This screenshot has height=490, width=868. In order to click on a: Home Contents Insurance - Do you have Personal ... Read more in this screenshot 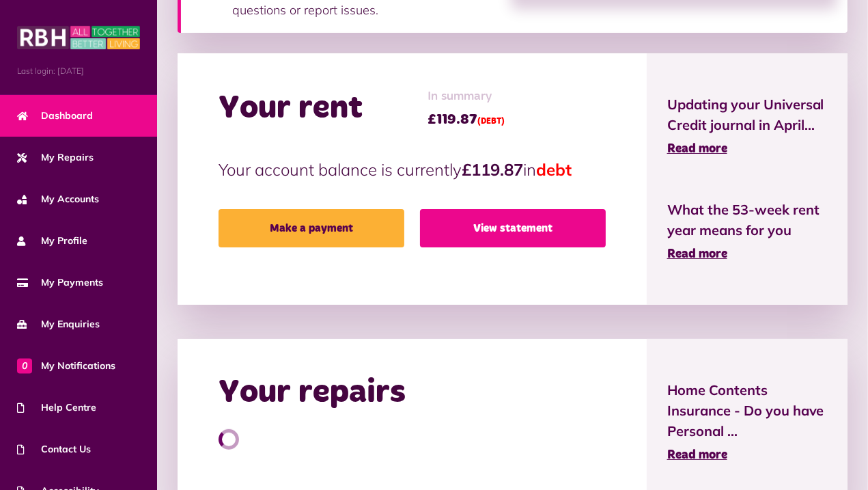, I will do `click(747, 422)`.